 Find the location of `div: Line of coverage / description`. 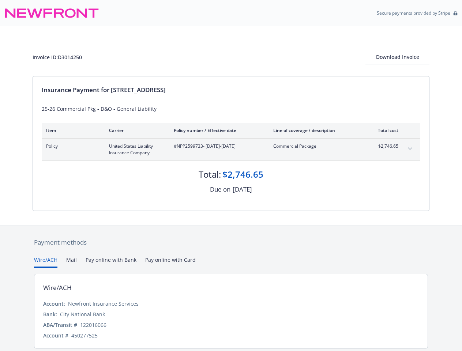

div: Line of coverage / description is located at coordinates (316, 130).